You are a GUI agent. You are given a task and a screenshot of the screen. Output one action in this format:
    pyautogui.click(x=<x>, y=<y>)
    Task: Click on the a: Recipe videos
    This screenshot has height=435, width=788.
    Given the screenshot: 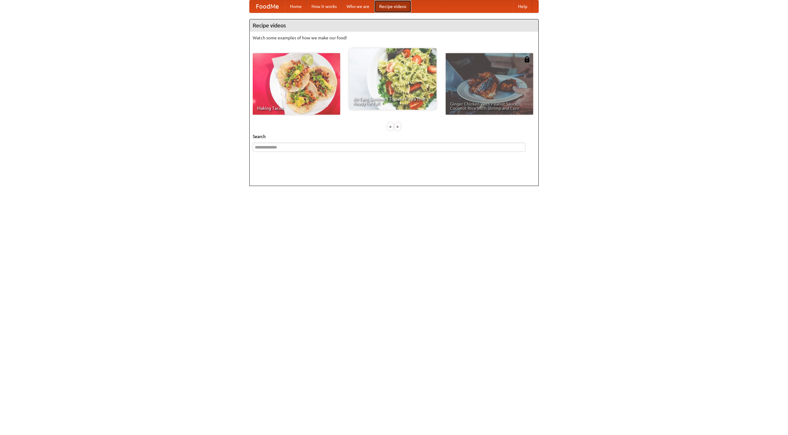 What is the action you would take?
    pyautogui.click(x=393, y=6)
    